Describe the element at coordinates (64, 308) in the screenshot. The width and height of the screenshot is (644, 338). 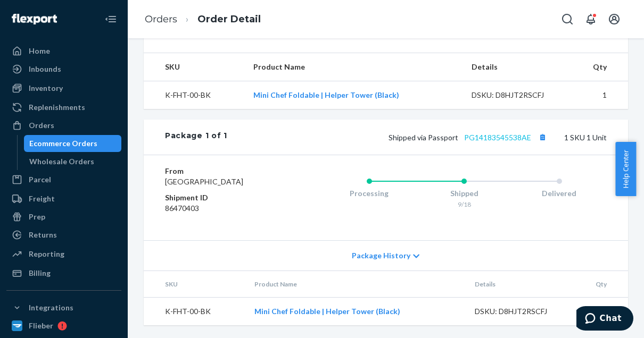
I see `button: Integrations` at that location.